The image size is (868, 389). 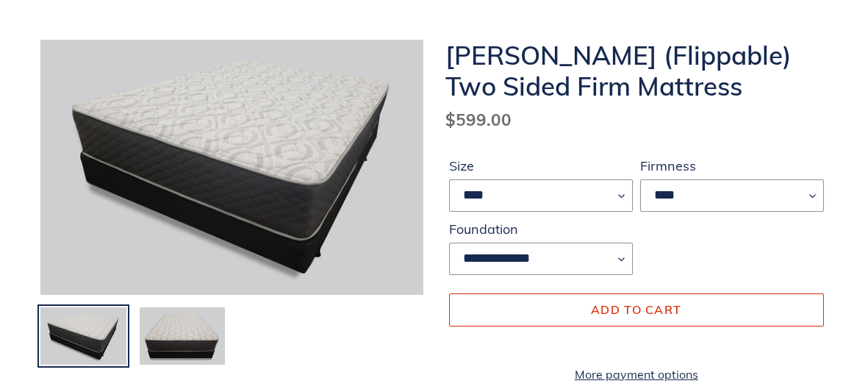 What do you see at coordinates (541, 228) in the screenshot?
I see `label: Foundation` at bounding box center [541, 228].